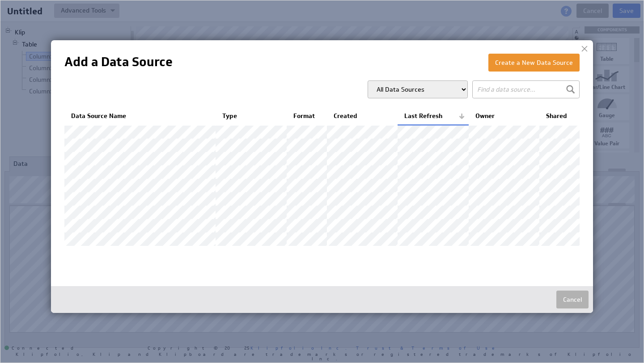 The image size is (644, 363). Describe the element at coordinates (559, 116) in the screenshot. I see `th: Shared` at that location.